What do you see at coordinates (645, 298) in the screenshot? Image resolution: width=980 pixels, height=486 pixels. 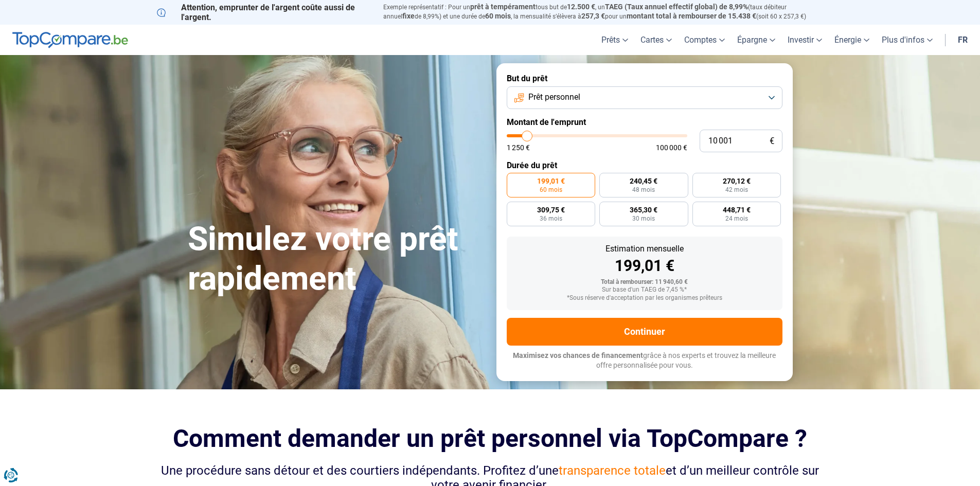 I see `div: *Sous réserve d'acceptation par les organismes prêteurs` at bounding box center [645, 298].